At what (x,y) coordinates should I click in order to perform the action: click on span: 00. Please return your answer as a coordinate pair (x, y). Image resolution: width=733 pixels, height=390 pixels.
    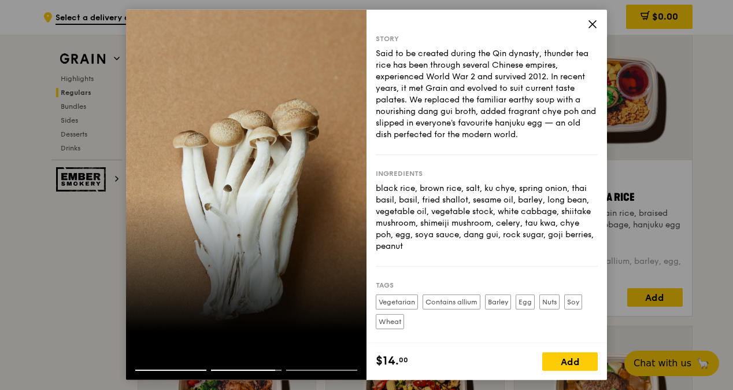
    Looking at the image, I should click on (403, 360).